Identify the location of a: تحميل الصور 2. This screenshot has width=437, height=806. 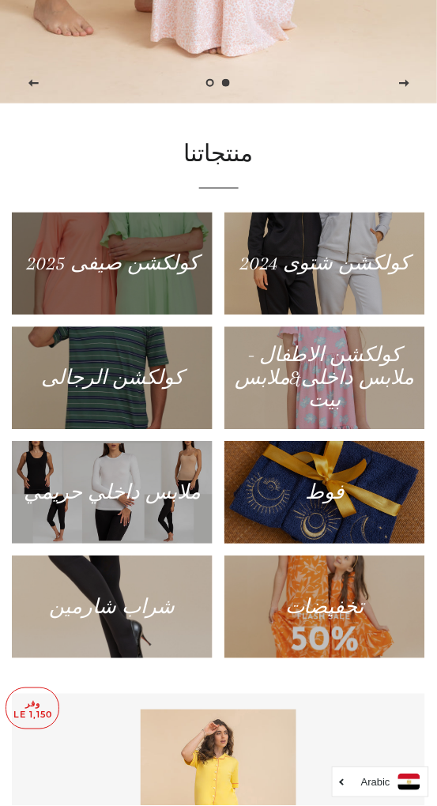
(211, 83).